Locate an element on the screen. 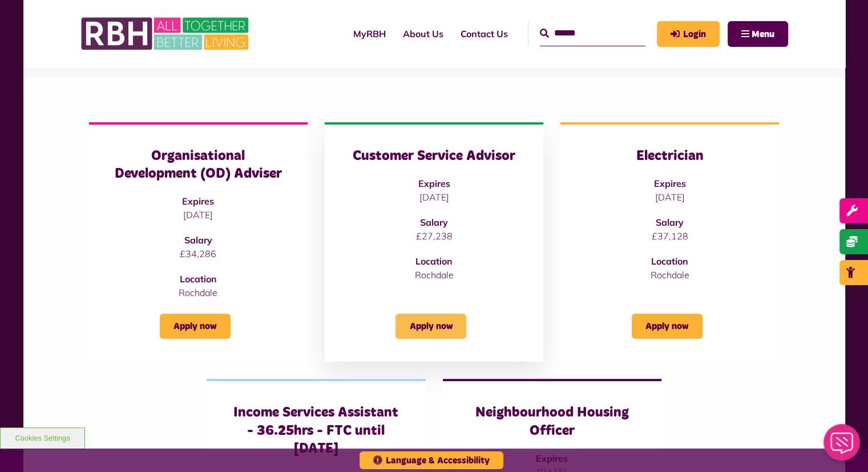 This screenshot has height=472, width=868. span: Menu is located at coordinates (763, 34).